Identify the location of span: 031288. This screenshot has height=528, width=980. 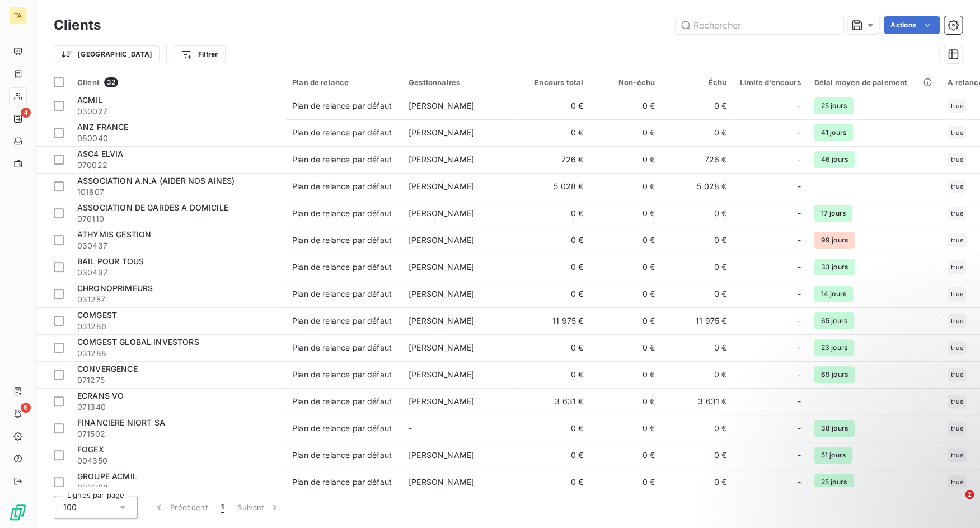
(178, 353).